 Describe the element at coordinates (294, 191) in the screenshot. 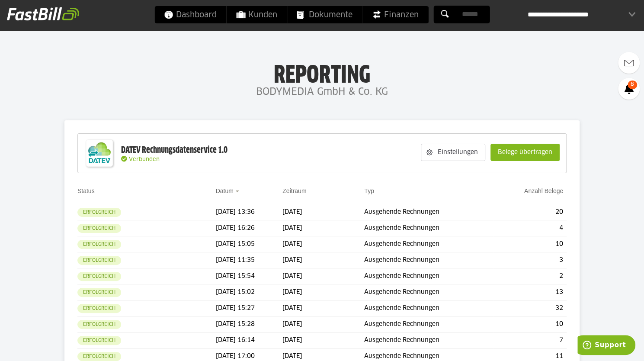

I see `a: Zeitraum` at that location.